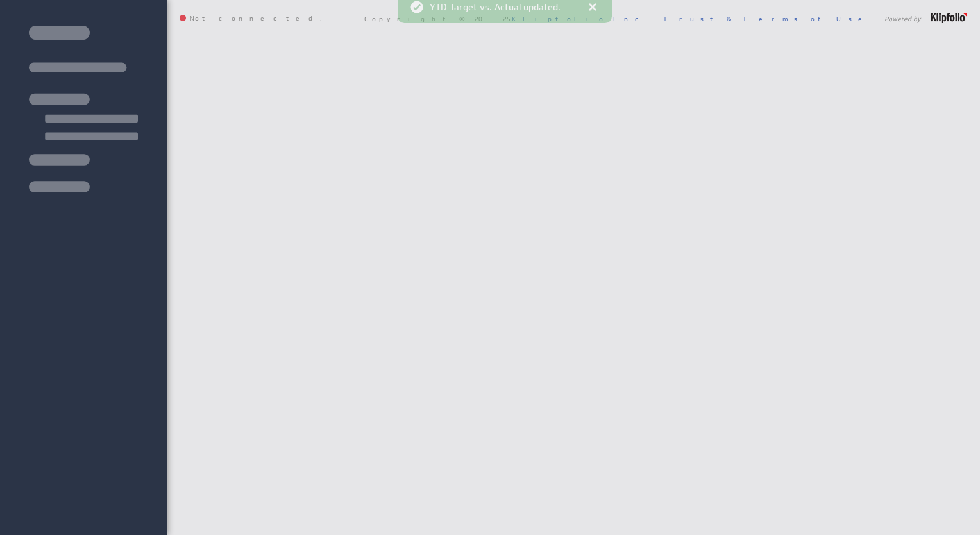  Describe the element at coordinates (495, 8) in the screenshot. I see `span: YTD Target vs. Actual updated.` at that location.